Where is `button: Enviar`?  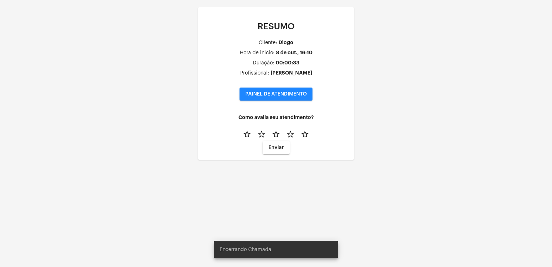
button: Enviar is located at coordinates (276, 147).